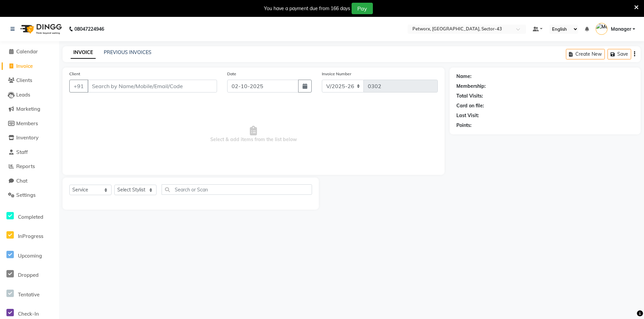 Image resolution: width=644 pixels, height=319 pixels. I want to click on input: Search or Scan, so click(236, 189).